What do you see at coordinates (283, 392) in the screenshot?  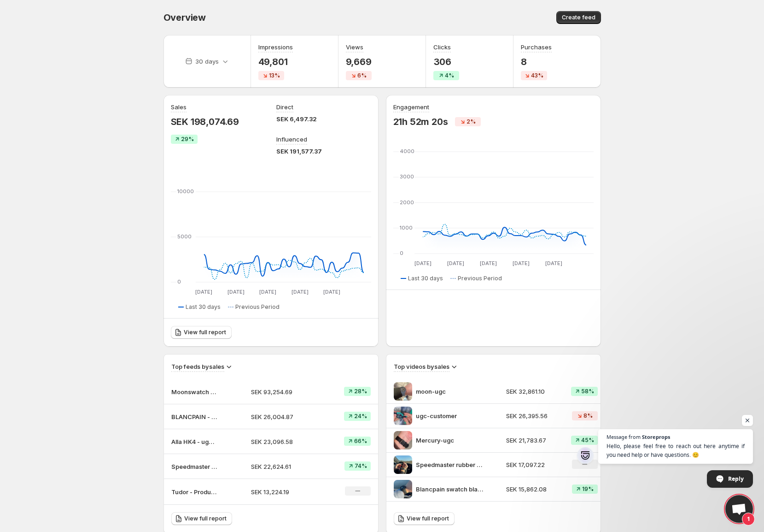 I see `p: SEK 93,254.69` at bounding box center [283, 392].